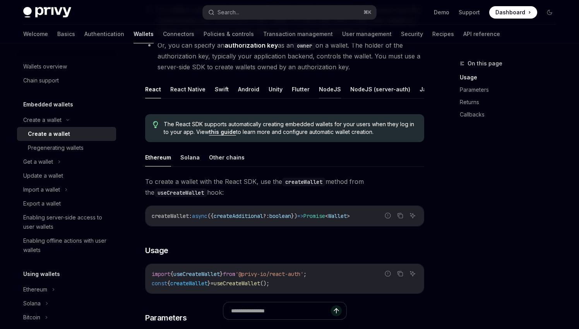 Image resolution: width=579 pixels, height=329 pixels. Describe the element at coordinates (511, 115) in the screenshot. I see `a: Callbacks` at that location.